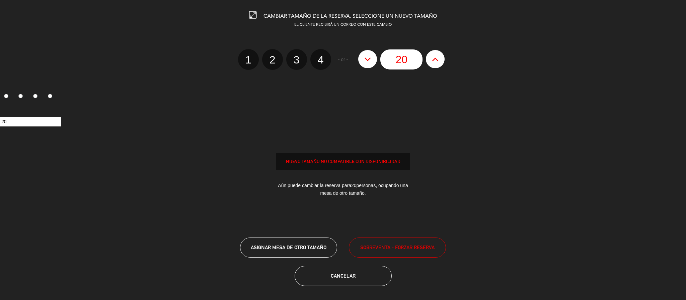 This screenshot has width=686, height=300. What do you see at coordinates (397, 248) in the screenshot?
I see `span: SOBREVENTA - FORZAR RESERVA` at bounding box center [397, 248].